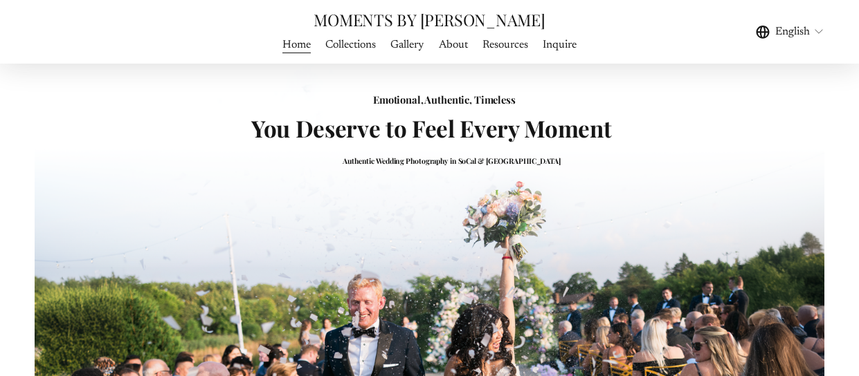 This screenshot has width=859, height=376. Describe the element at coordinates (559, 45) in the screenshot. I see `a: Inquire` at that location.